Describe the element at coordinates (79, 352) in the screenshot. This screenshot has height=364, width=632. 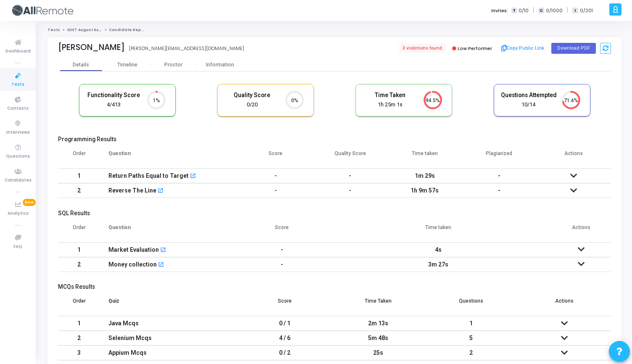
I see `td: 3` at that location.